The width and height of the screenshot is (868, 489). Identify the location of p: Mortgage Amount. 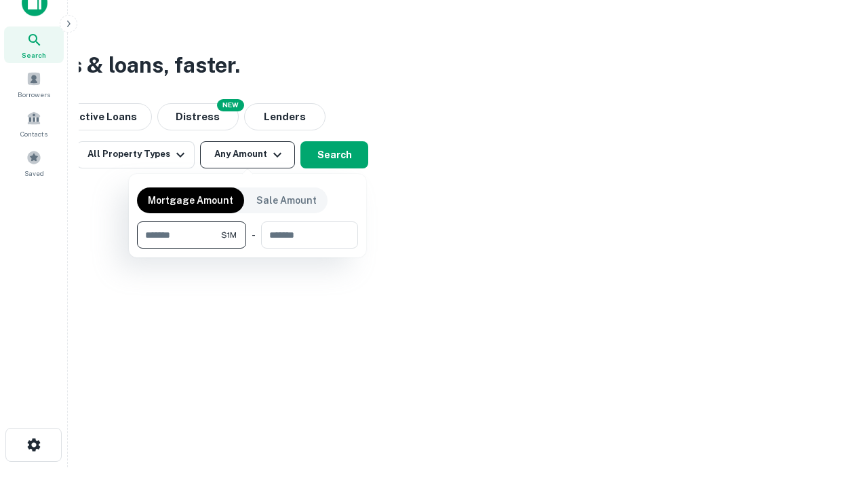
(191, 200).